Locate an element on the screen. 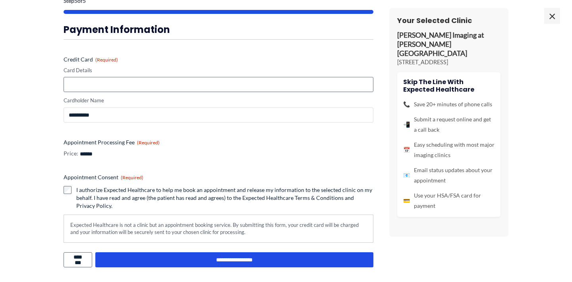 Image resolution: width=572 pixels, height=282 pixels. li: Easy scheduling with most major imaging clinics is located at coordinates (449, 150).